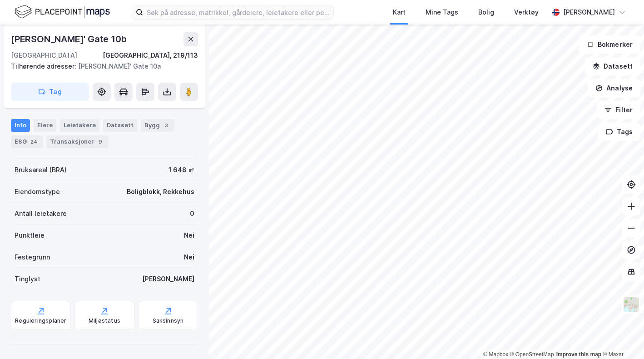  What do you see at coordinates (613, 66) in the screenshot?
I see `button: Datasett` at bounding box center [613, 66].